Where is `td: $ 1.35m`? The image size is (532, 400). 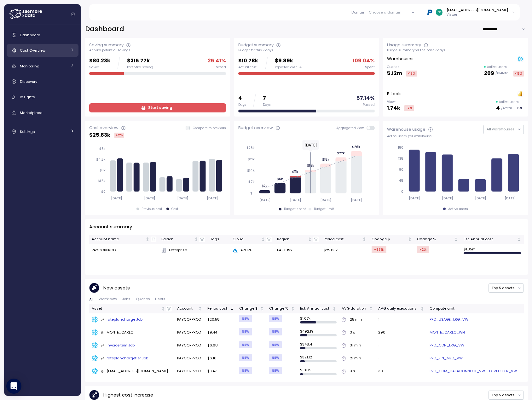 td: $ 1.35m is located at coordinates (492, 250).